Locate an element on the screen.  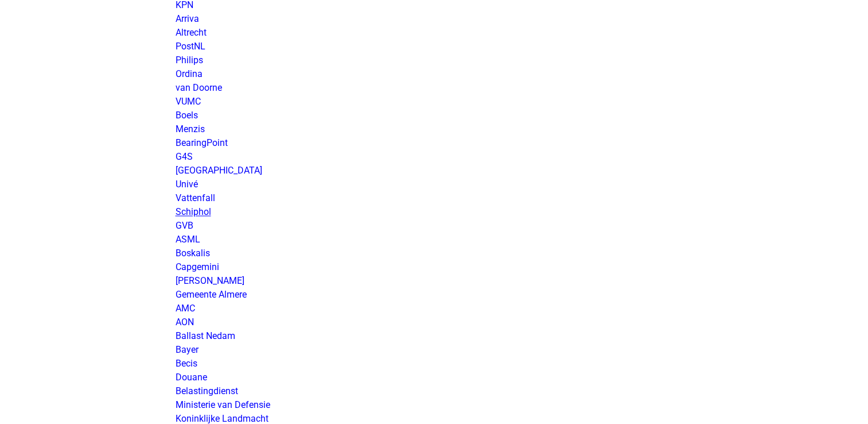
a: Vattenfall is located at coordinates (195, 197).